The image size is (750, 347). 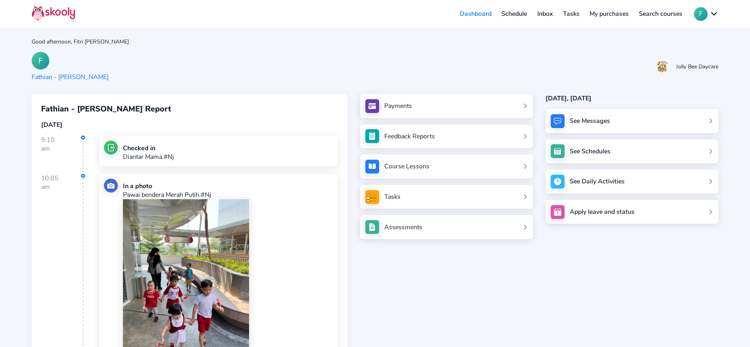 What do you see at coordinates (632, 212) in the screenshot?
I see `a: Apply leave and status` at bounding box center [632, 212].